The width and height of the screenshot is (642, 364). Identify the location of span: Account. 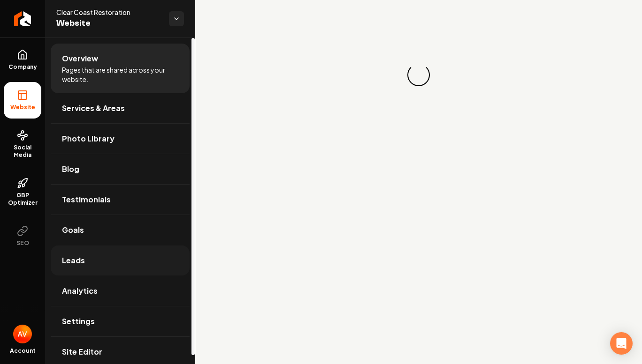
(23, 351).